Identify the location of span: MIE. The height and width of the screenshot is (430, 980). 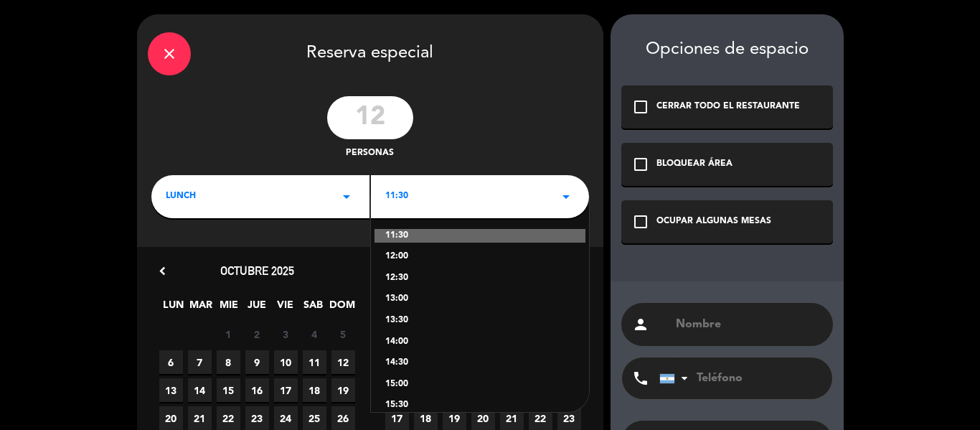
(229, 308).